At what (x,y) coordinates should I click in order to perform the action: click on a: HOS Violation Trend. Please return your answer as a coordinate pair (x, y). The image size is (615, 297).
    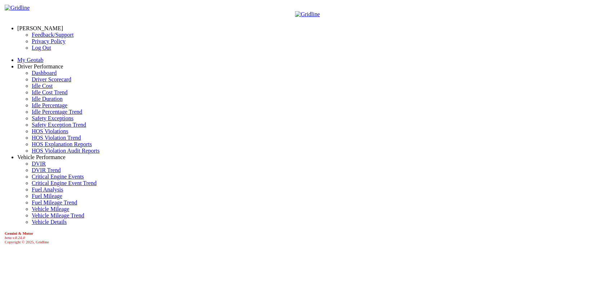
    Looking at the image, I should click on (56, 138).